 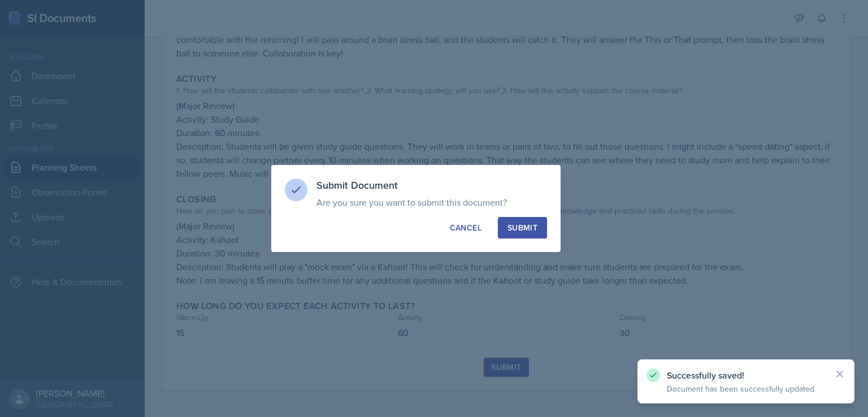 What do you see at coordinates (746, 375) in the screenshot?
I see `p: Successfully saved!` at bounding box center [746, 375].